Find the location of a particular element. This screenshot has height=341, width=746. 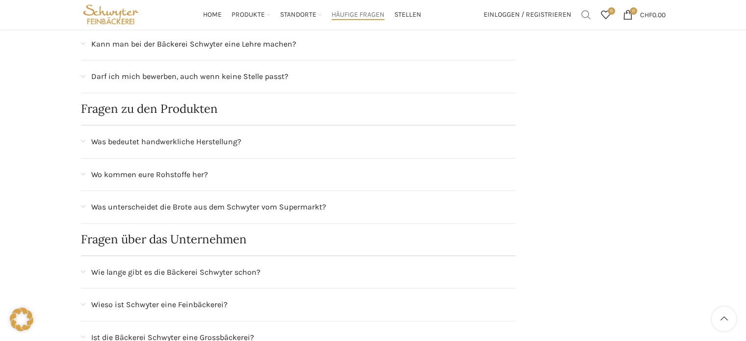

a: Standorte is located at coordinates (301, 15).